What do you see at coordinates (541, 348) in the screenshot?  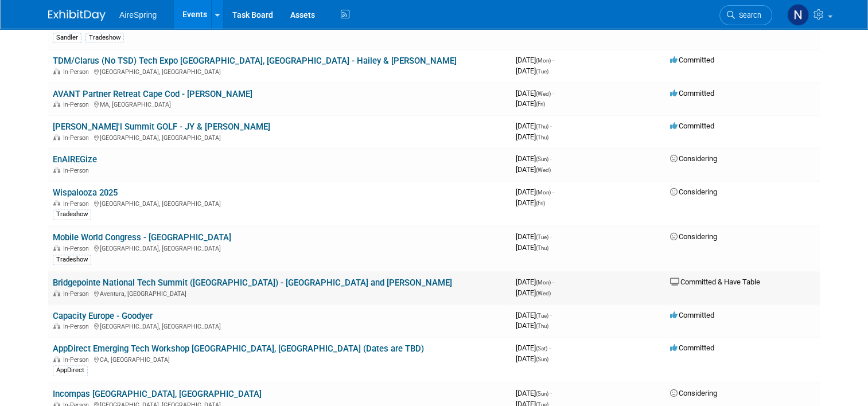 I see `span: (Sat)` at bounding box center [541, 348].